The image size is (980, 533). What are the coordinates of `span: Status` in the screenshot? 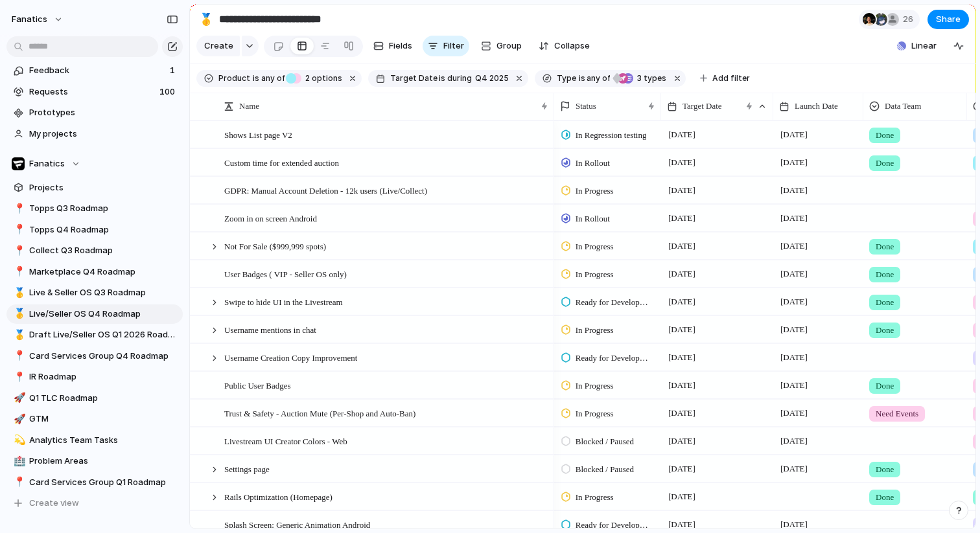 It's located at (586, 106).